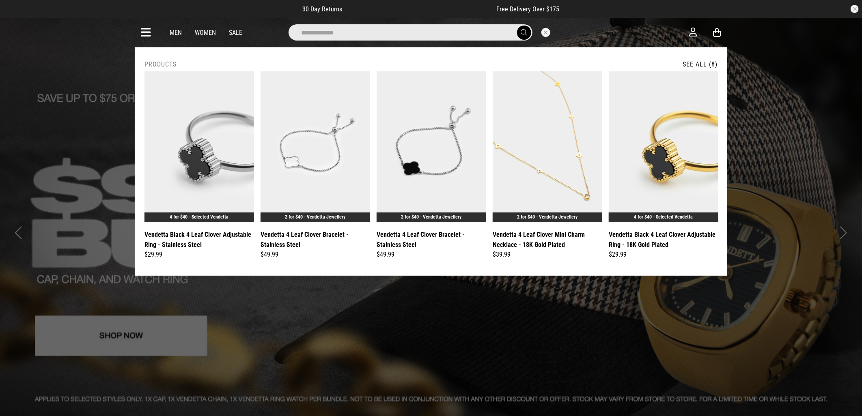 This screenshot has width=862, height=416. I want to click on h2: Products, so click(160, 64).